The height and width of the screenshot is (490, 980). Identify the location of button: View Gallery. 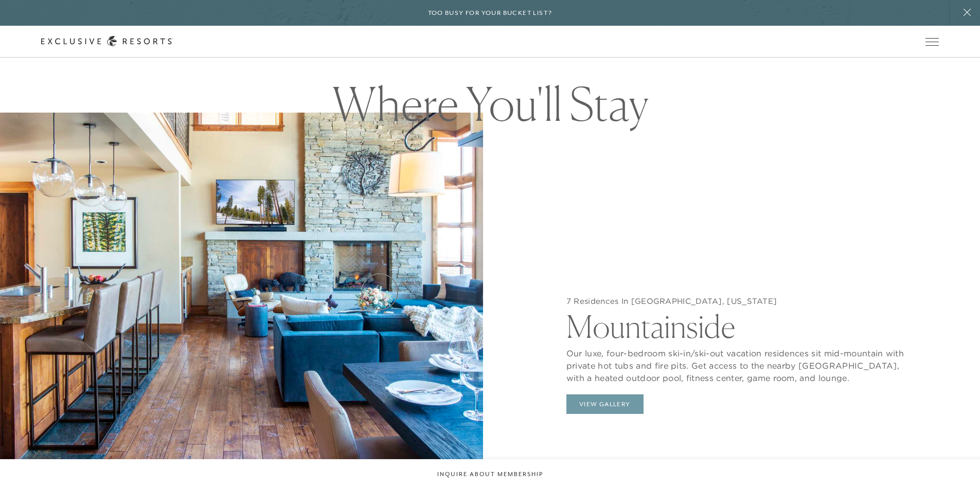
(605, 404).